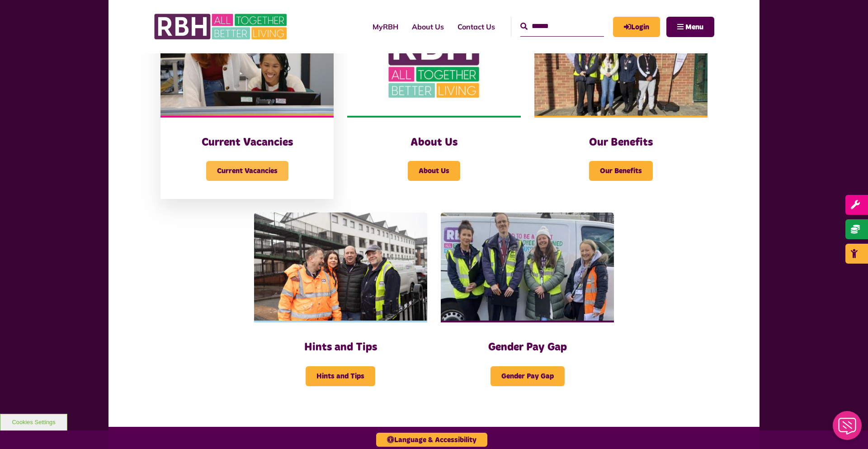  Describe the element at coordinates (20, 17) in the screenshot. I see `div: Close Web Assistant` at that location.